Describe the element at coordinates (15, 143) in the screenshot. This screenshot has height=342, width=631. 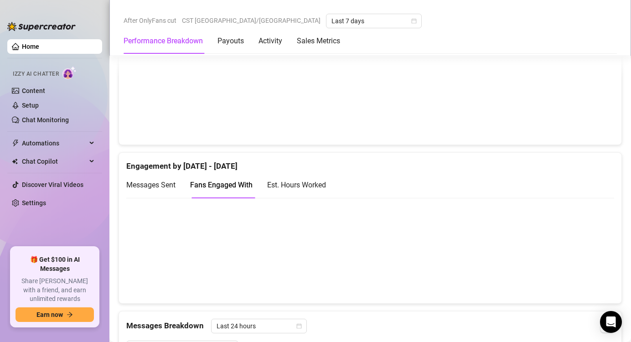
I see `span: thunderbolt` at that location.